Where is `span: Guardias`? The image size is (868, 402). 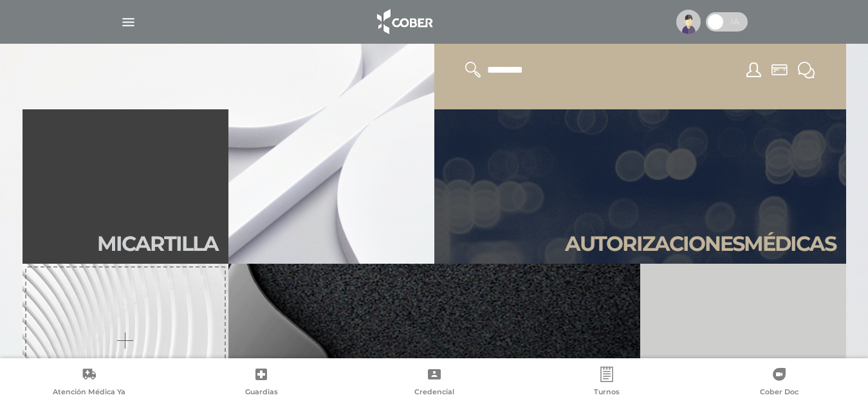 span: Guardias is located at coordinates (261, 393).